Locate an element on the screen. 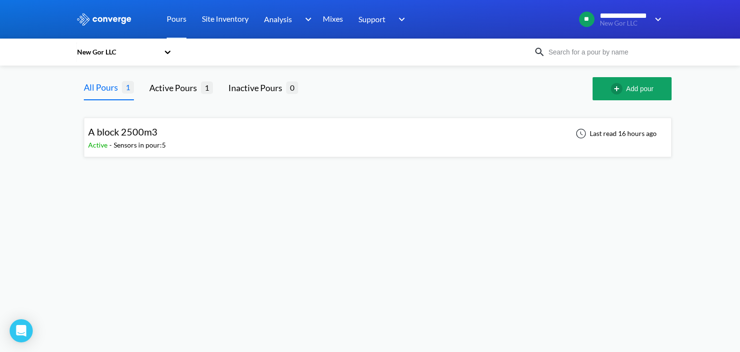 The image size is (740, 352). span: Analysis is located at coordinates (278, 19).